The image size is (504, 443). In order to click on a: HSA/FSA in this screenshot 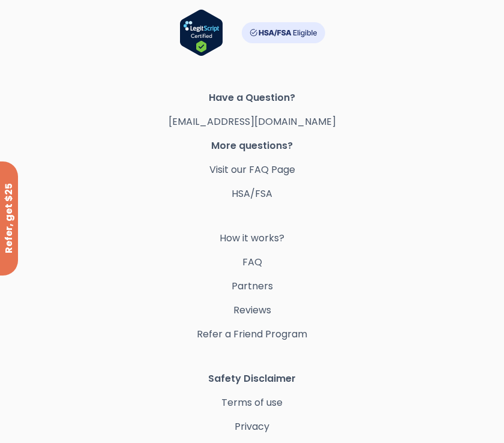, I will do `click(252, 193)`.